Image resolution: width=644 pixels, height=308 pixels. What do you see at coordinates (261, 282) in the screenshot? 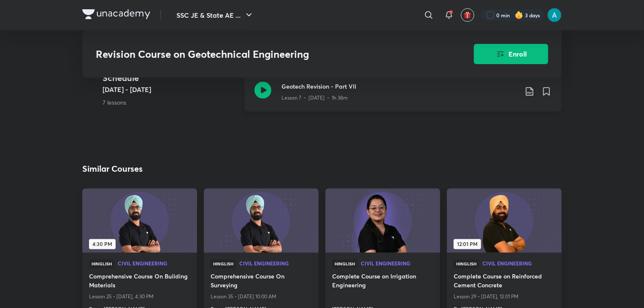
I see `a: Comprehensive Course On Surveying` at bounding box center [261, 282].